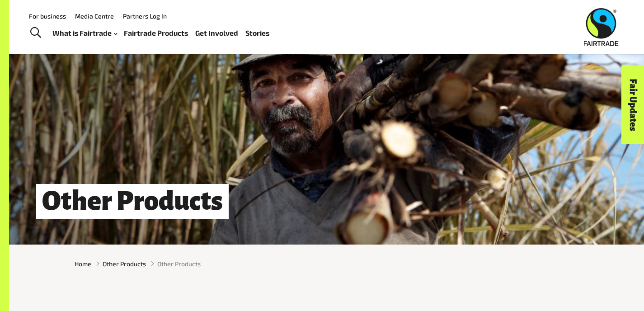  Describe the element at coordinates (257, 33) in the screenshot. I see `a: Stories` at that location.